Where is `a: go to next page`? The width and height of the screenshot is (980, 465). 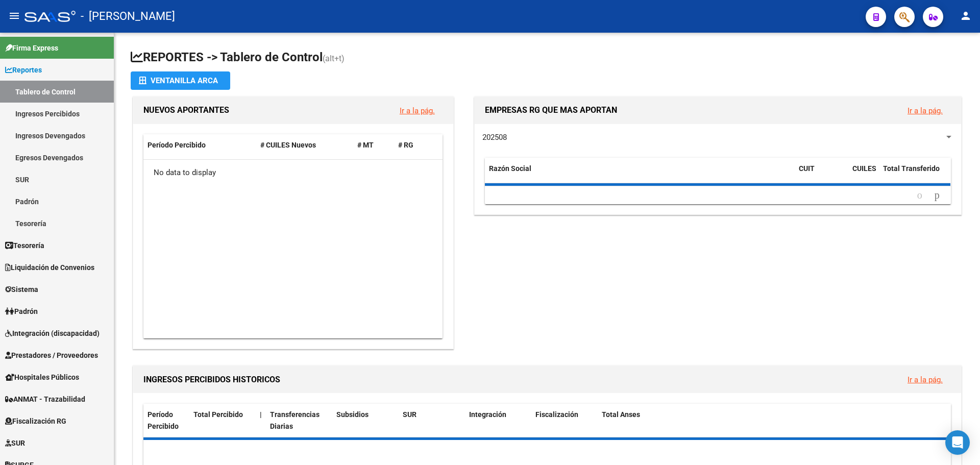 a: go to next page is located at coordinates (938, 196).